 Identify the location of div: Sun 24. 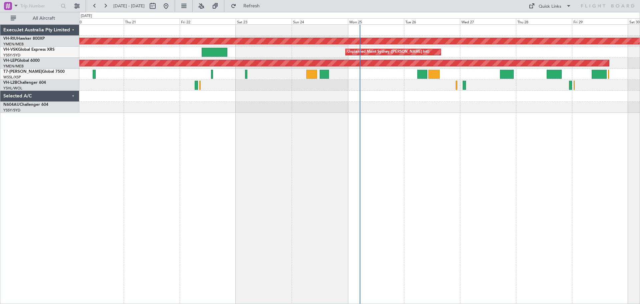
(320, 21).